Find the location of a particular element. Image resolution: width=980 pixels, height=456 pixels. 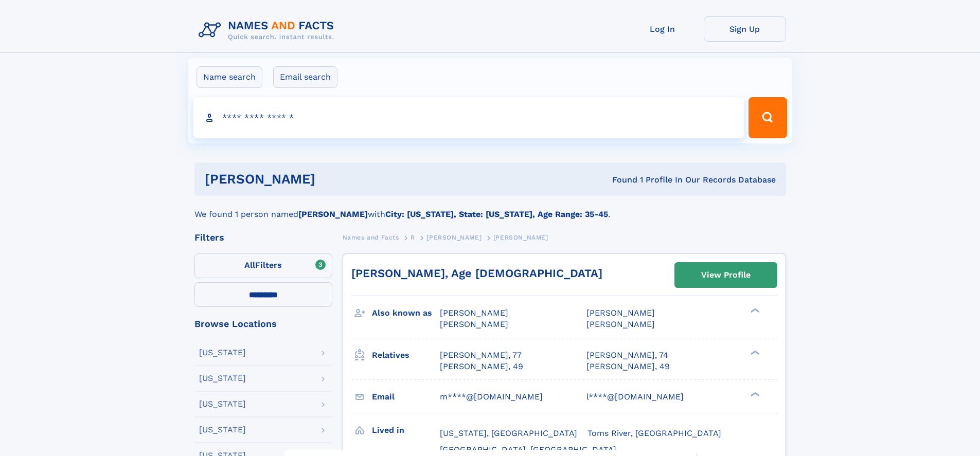

input: search input is located at coordinates (469, 118).